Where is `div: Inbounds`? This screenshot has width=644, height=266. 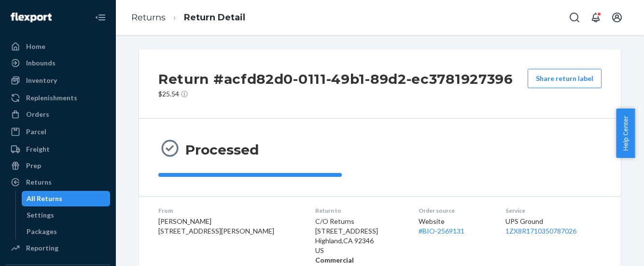 div: Inbounds is located at coordinates (41, 63).